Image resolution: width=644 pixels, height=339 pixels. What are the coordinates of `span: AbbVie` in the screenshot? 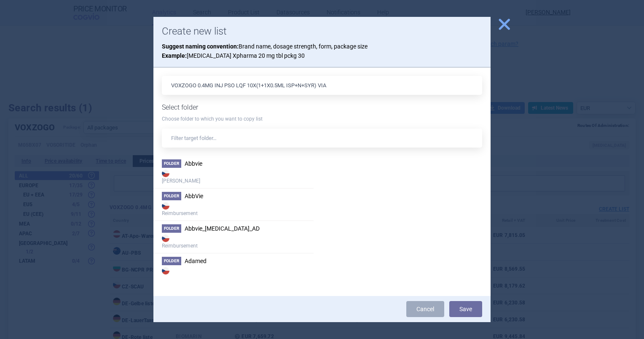 It's located at (194, 196).